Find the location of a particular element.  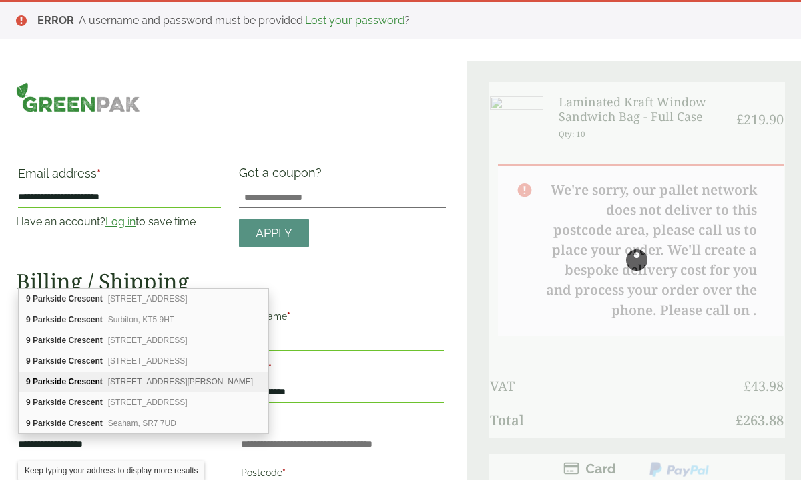

li: : A username and password must be provided. ? is located at coordinates (409, 21).